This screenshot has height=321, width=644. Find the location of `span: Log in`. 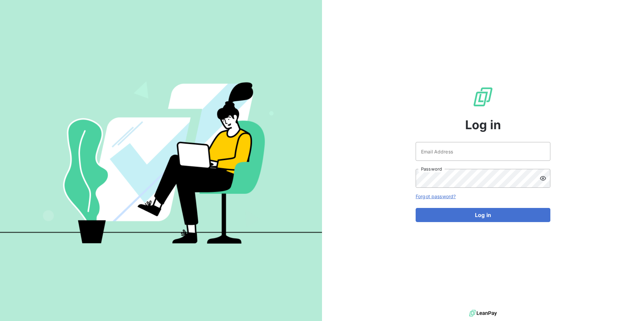

span: Log in is located at coordinates (483, 125).